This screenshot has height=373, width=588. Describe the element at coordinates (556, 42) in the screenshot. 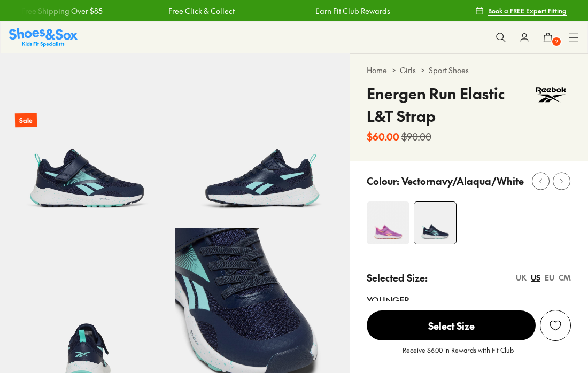

I see `span: 2` at that location.